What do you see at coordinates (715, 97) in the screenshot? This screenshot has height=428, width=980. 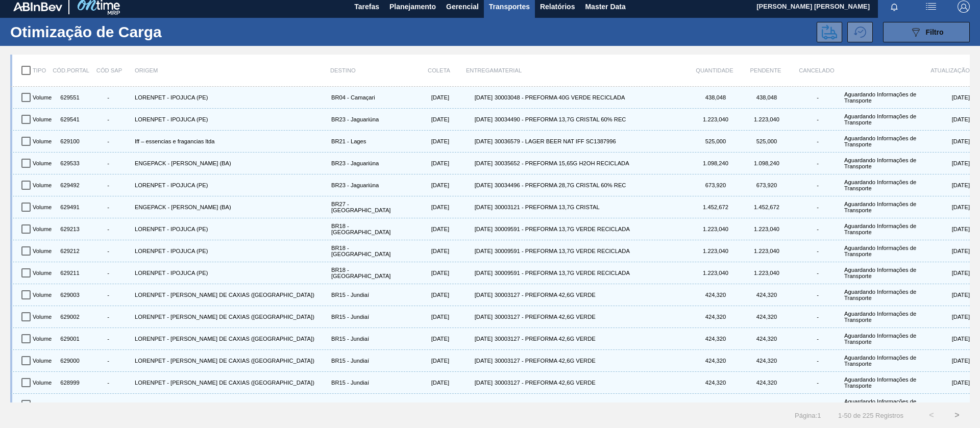 I see `div: 438,048` at bounding box center [715, 97].